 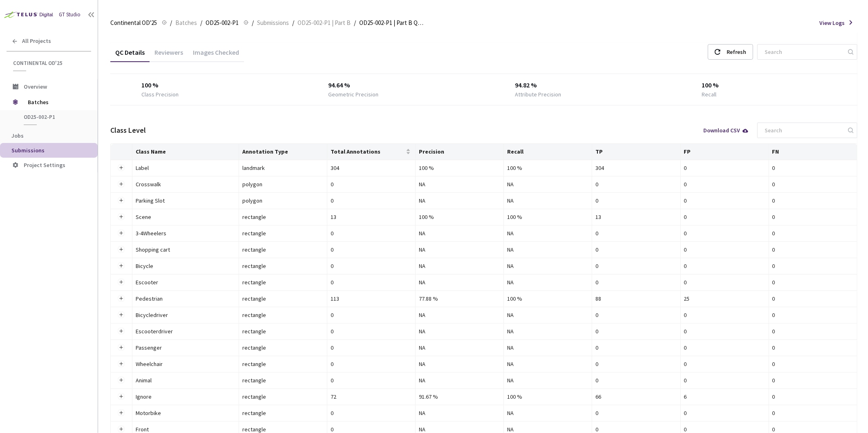 What do you see at coordinates (460, 397) in the screenshot?
I see `div: 91.67 %` at bounding box center [460, 397].